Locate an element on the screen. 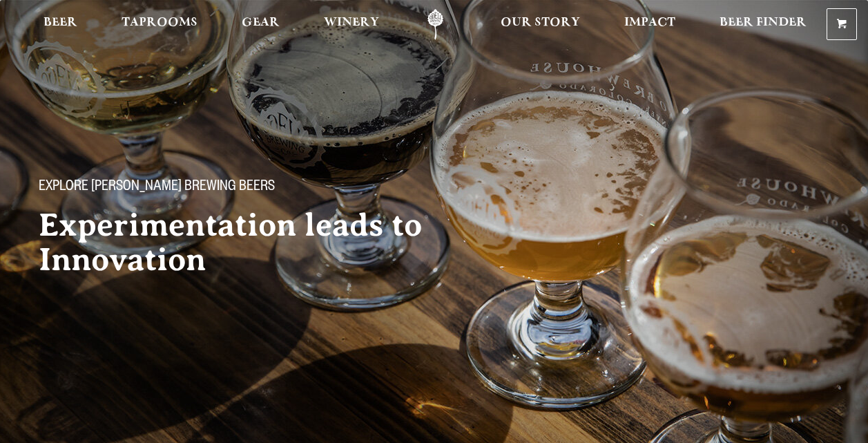 This screenshot has height=443, width=868. span: Gear is located at coordinates (260, 23).